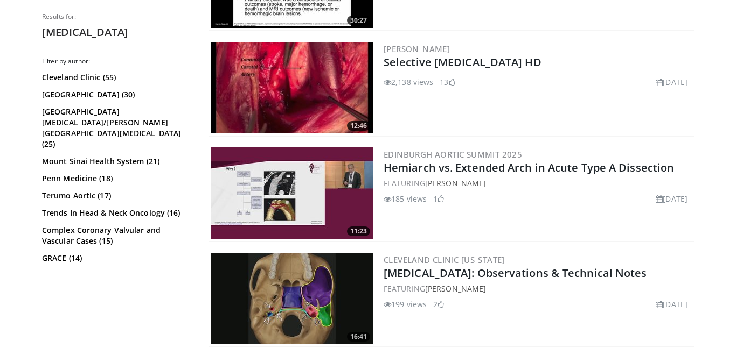 This screenshot has height=348, width=736. Describe the element at coordinates (408, 82) in the screenshot. I see `li: 2,138 views` at that location.